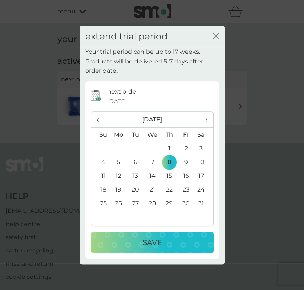 This screenshot has width=304, height=290. Describe the element at coordinates (119, 190) in the screenshot. I see `td: 19` at that location.